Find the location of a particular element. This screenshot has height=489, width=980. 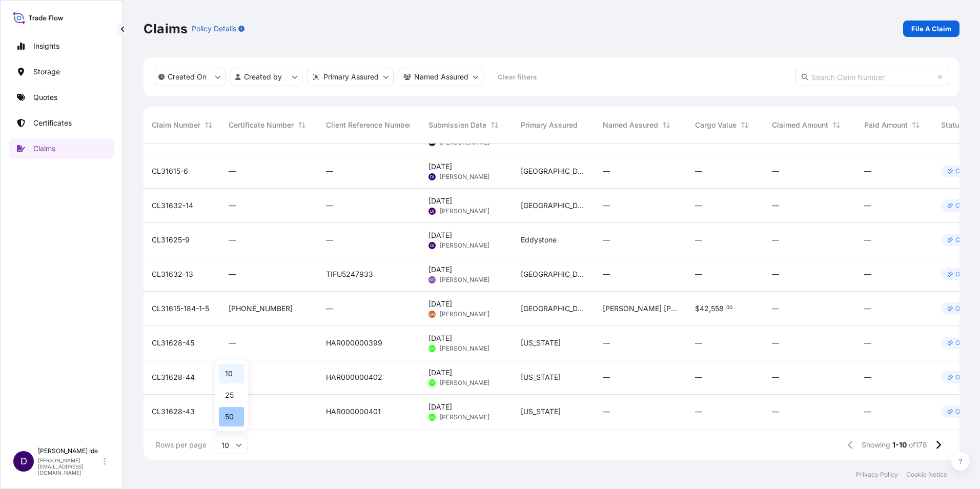

button: createdOn Filter options is located at coordinates (190, 77).